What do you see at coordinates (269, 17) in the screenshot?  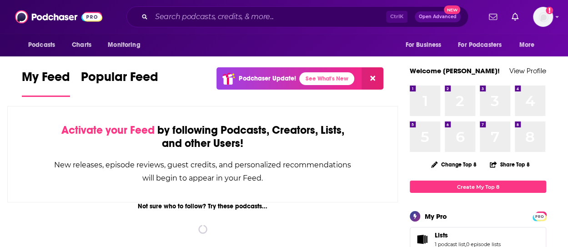 I see `input: Search podcasts, credits, & more...` at bounding box center [269, 17].